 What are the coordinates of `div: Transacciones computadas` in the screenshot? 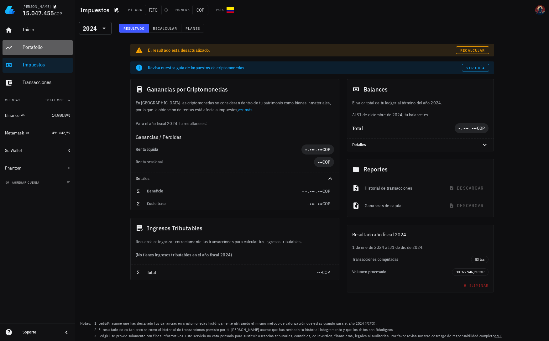 It's located at (412, 260).